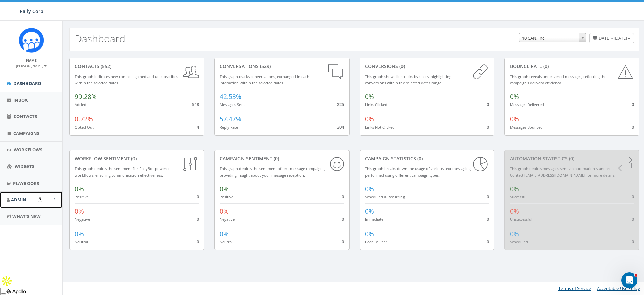  What do you see at coordinates (264, 80) in the screenshot?
I see `small: This graph tracks conversations, exchanged in each interaction within the selected dates.` at bounding box center [264, 80].